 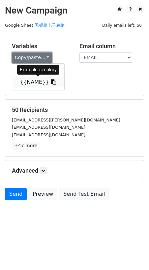 I want to click on h5: 50 Recipients, so click(x=75, y=110).